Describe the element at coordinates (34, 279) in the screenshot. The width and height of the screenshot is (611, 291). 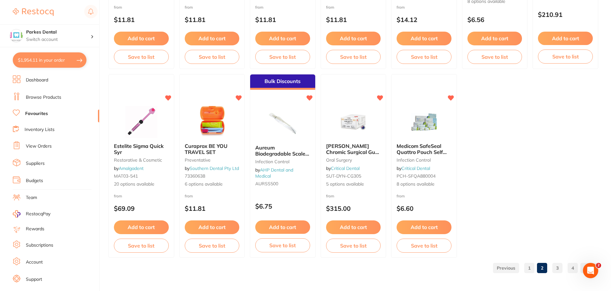
I see `a: Support` at that location.